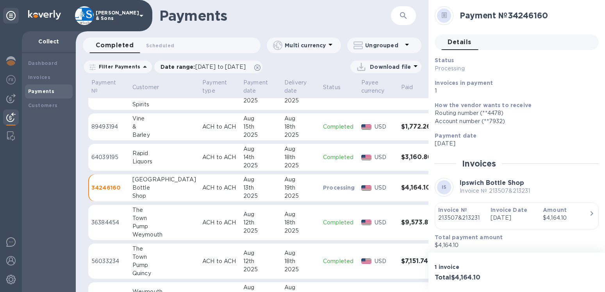 The image size is (605, 292). Describe the element at coordinates (444, 60) in the screenshot. I see `b: Status` at that location.